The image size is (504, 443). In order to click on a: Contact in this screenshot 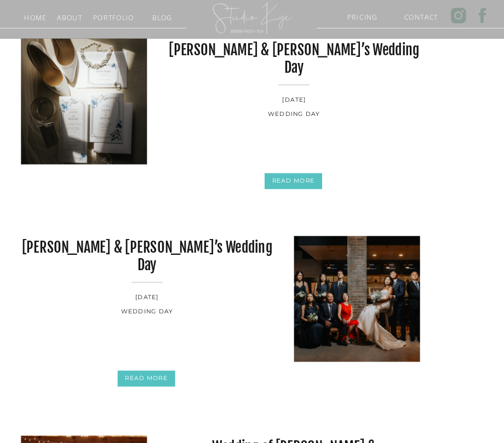, I will do `click(420, 15)`.